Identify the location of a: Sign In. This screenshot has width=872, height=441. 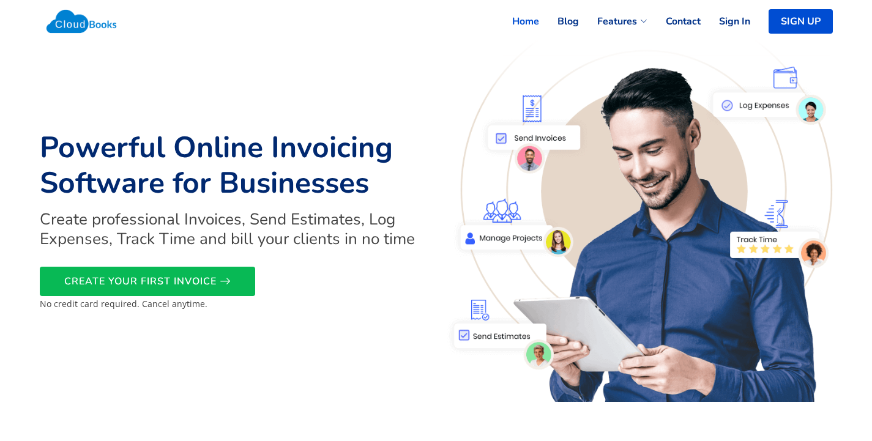
(725, 21).